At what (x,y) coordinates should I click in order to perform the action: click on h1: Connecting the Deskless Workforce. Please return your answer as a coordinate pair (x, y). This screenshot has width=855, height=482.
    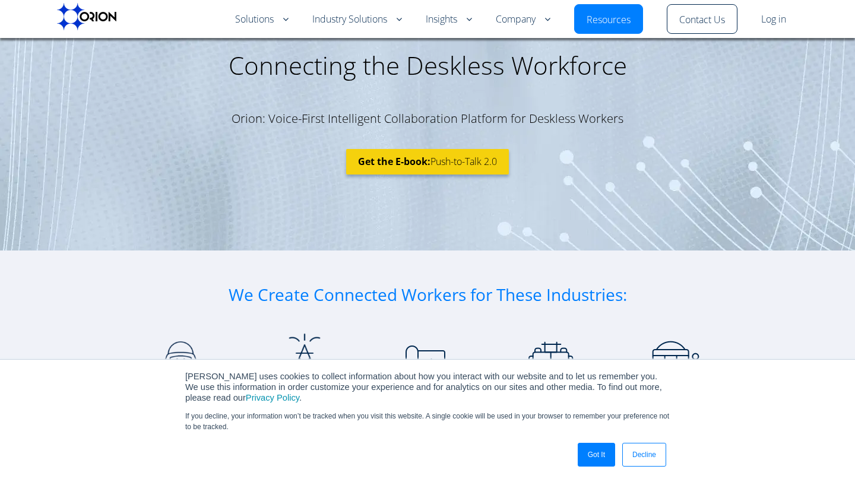
    Looking at the image, I should click on (427, 65).